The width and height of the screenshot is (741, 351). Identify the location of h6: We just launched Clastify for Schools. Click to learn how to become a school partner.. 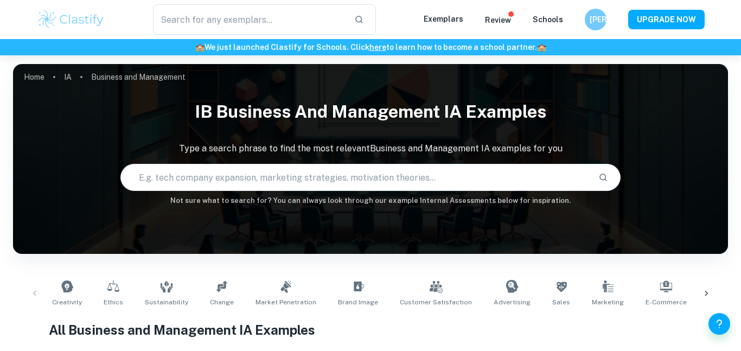
(370, 47).